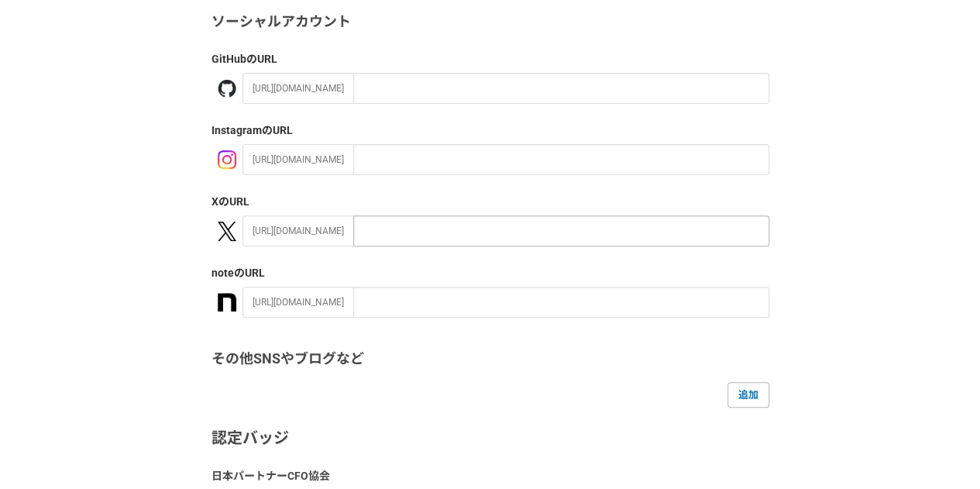  Describe the element at coordinates (491, 130) in the screenshot. I see `label: Instagram のURL` at that location.